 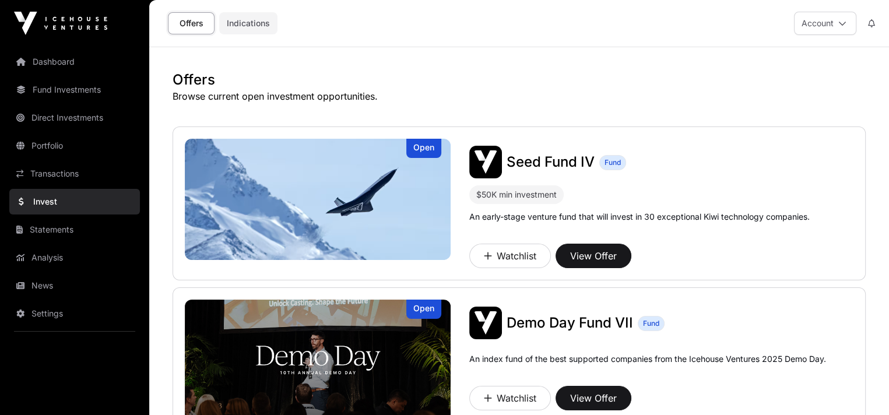 What do you see at coordinates (75, 174) in the screenshot?
I see `a: Transactions` at bounding box center [75, 174].